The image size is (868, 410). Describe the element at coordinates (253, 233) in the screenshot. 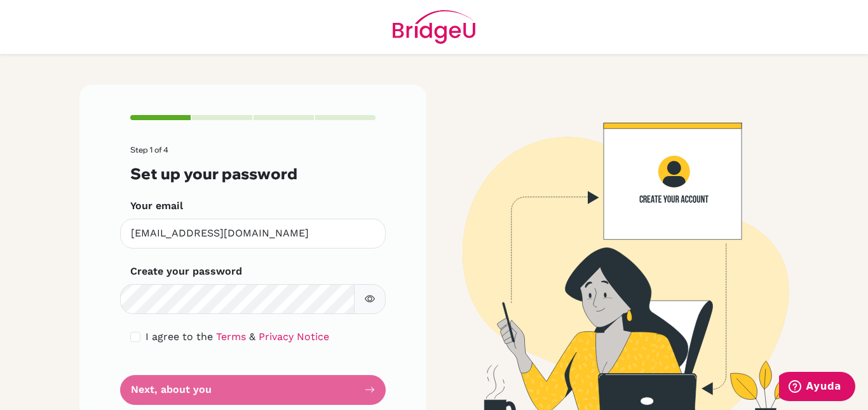

I see `input: Insert your email*` at that location.